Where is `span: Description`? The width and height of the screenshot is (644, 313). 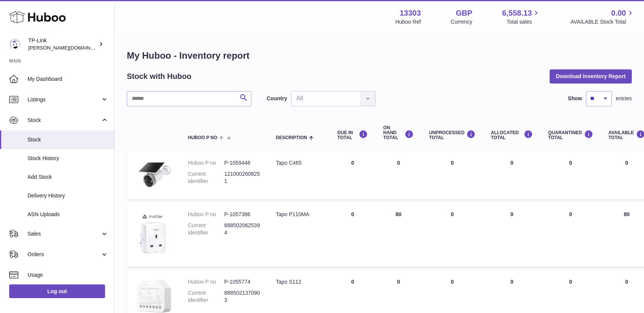
span: Description is located at coordinates (292, 138).